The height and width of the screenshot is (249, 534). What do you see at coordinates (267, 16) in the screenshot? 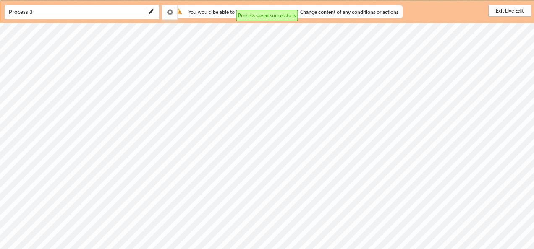
I see `div: Process saved successfully` at bounding box center [267, 16].